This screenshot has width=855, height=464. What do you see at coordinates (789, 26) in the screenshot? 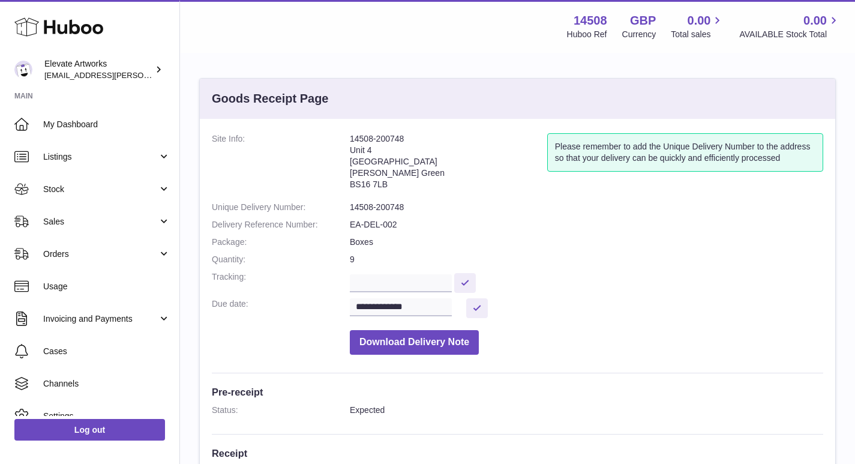
I see `a: 0.00 AVAILABLE Stock Total` at bounding box center [789, 26].